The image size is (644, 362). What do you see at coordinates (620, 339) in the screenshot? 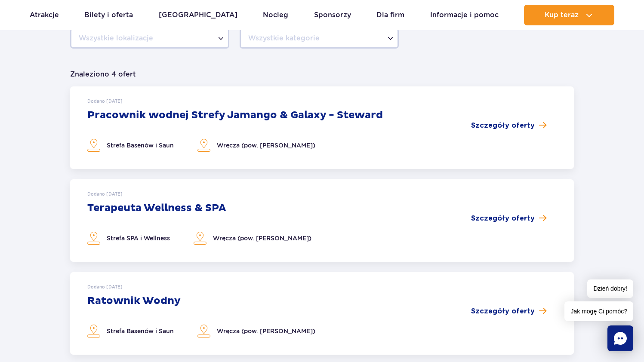
I see `div: Chat` at bounding box center [620, 339].